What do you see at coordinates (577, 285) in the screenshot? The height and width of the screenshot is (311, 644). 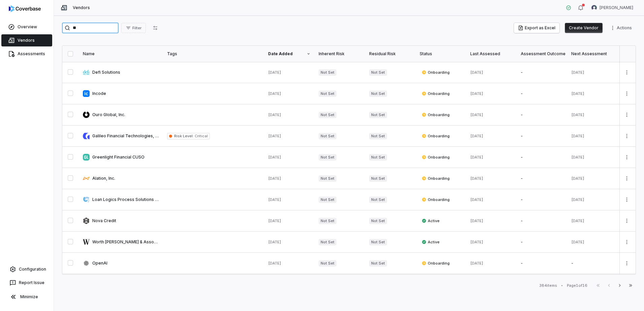 I see `div: Page 1 of 16` at bounding box center [577, 285].